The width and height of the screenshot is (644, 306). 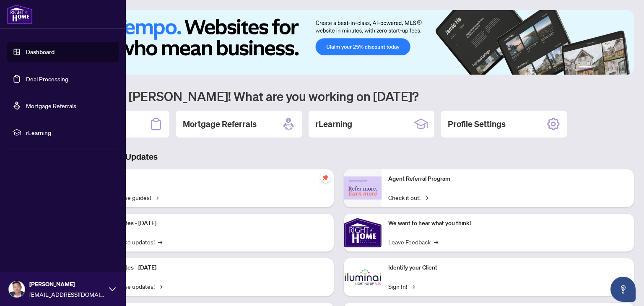 What do you see at coordinates (611, 68) in the screenshot?
I see `button: 4` at bounding box center [611, 68].